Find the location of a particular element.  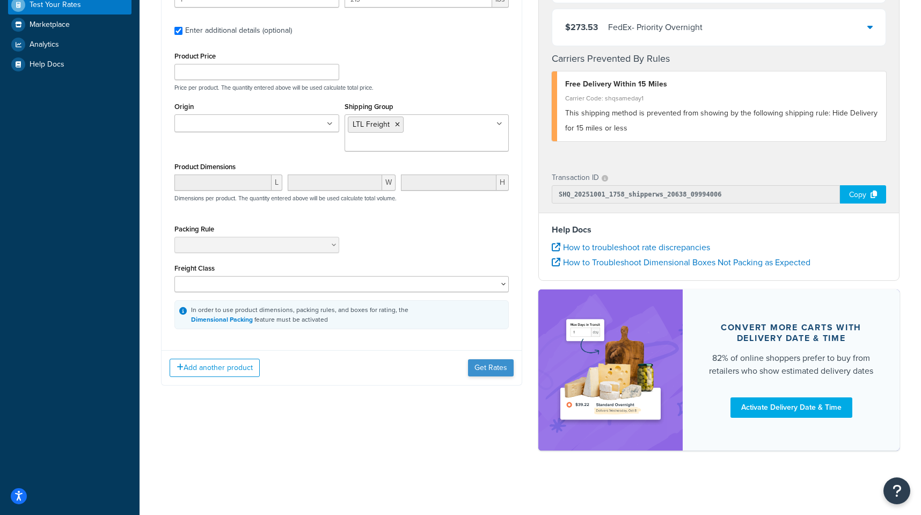

label: Shipping Group is located at coordinates (369, 106).